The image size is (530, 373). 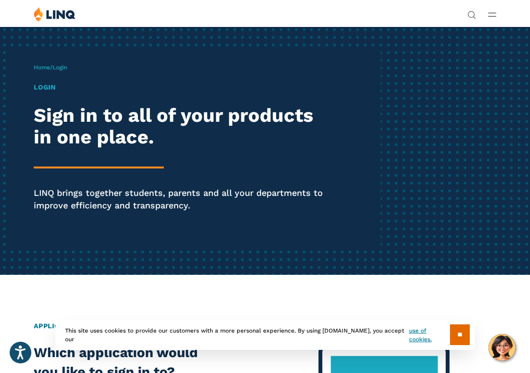 What do you see at coordinates (265, 335) in the screenshot?
I see `div: This site uses cookies to provide our customers with a more personal experience. By using [DOMAIN...` at bounding box center [265, 335].